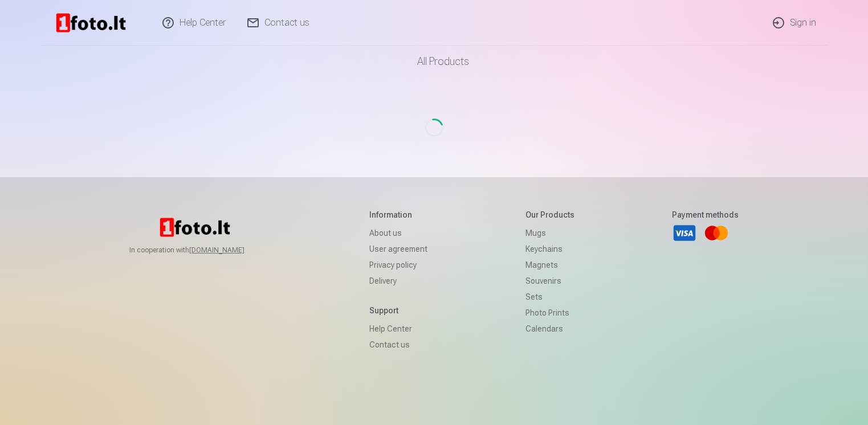 The height and width of the screenshot is (425, 868). I want to click on h5: Our products, so click(550, 215).